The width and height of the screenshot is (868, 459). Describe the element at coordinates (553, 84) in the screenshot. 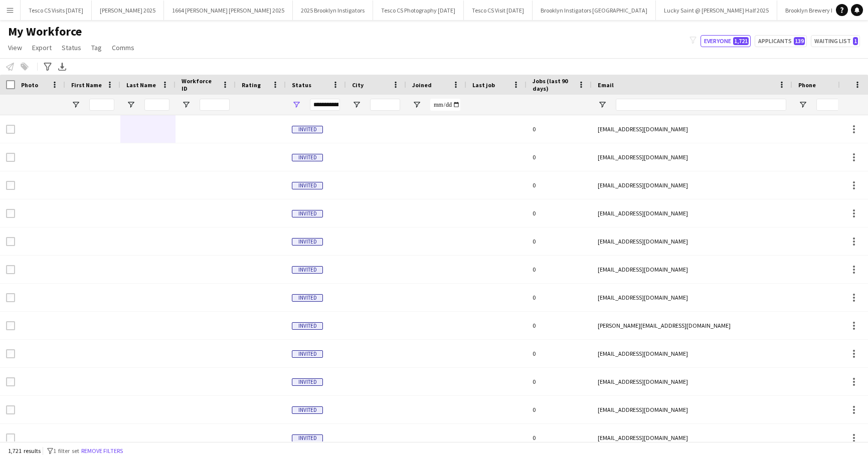

I see `span: Jobs (last 90 days)` at that location.